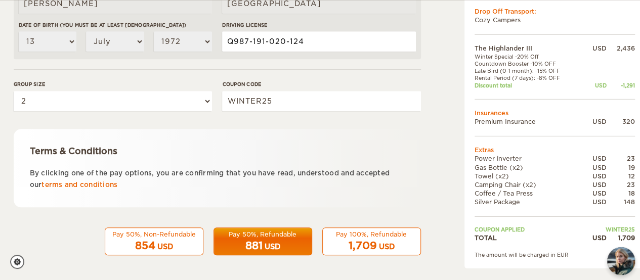 This screenshot has width=640, height=280. Describe the element at coordinates (528, 230) in the screenshot. I see `td: Coupon applied` at that location.